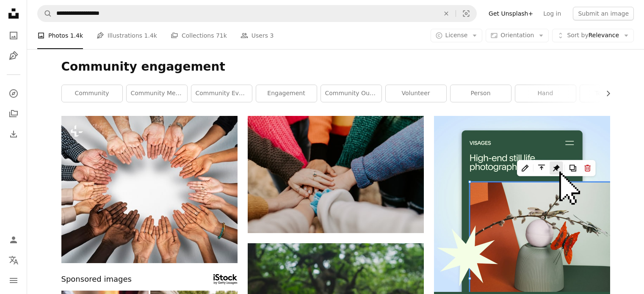 Image resolution: width=644 pixels, height=294 pixels. Describe the element at coordinates (13, 280) in the screenshot. I see `button: Menu` at that location.